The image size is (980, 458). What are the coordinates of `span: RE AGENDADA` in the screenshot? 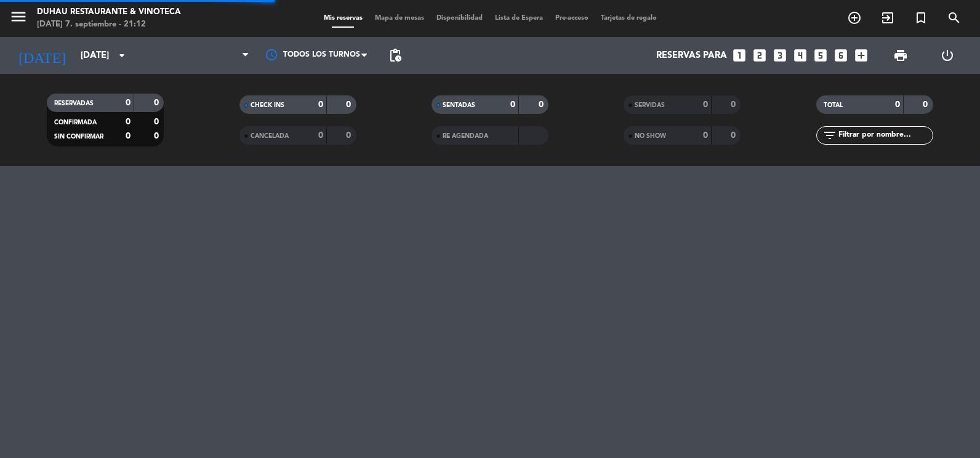 It's located at (465, 136).